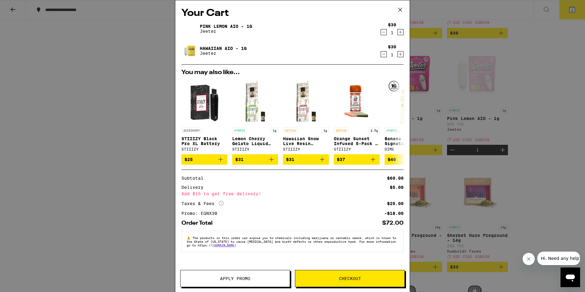 The image size is (585, 292). What do you see at coordinates (391, 159) in the screenshot?
I see `span: $40` at bounding box center [391, 159].